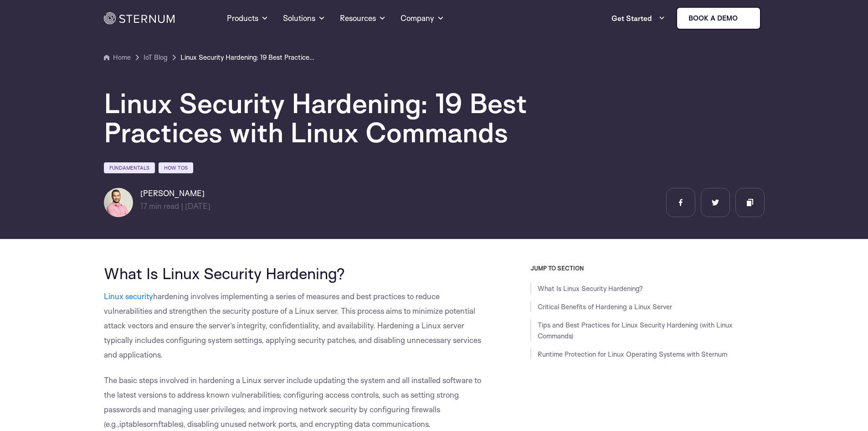 This screenshot has height=431, width=868. I want to click on h3: JUMP TO SECTION, so click(648, 268).